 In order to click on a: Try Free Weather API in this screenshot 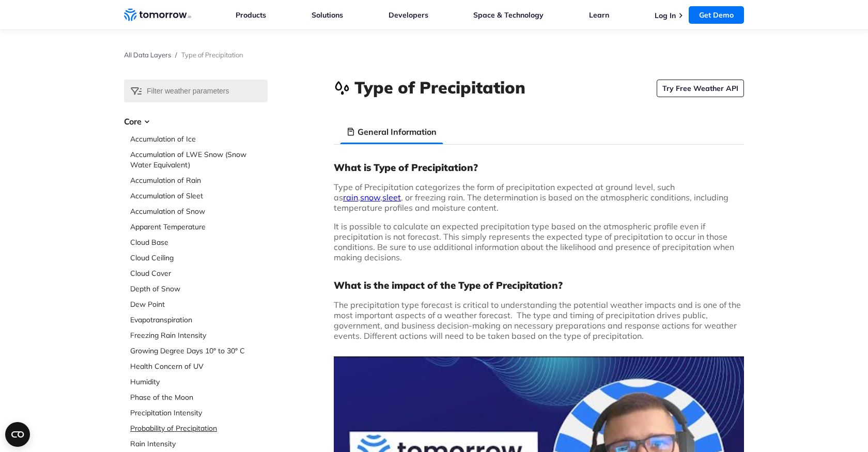, I will do `click(700, 88)`.